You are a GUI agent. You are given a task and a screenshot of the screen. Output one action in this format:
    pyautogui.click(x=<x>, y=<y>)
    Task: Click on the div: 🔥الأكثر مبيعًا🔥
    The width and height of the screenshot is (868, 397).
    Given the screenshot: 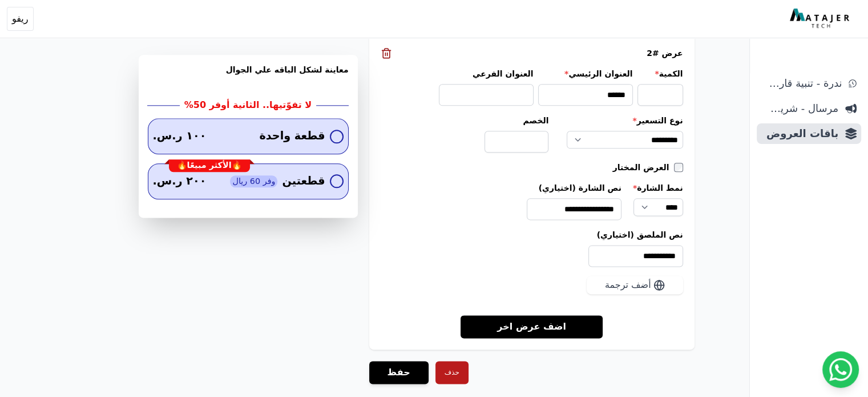 What is the action you would take?
    pyautogui.click(x=210, y=165)
    